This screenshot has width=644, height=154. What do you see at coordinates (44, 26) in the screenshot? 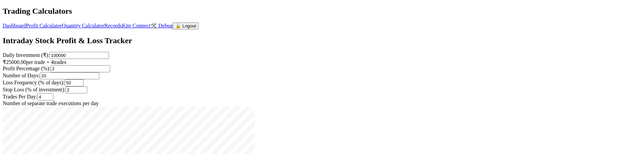
I see `a: Profit Calculator` at bounding box center [44, 26].